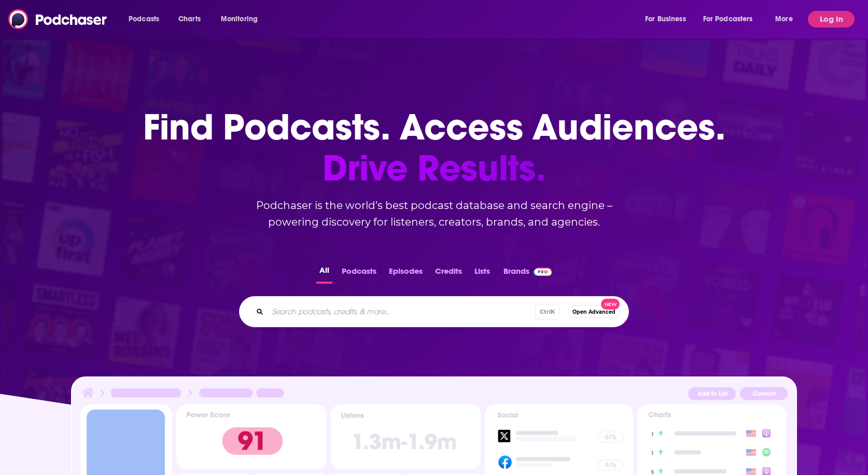 The height and width of the screenshot is (475, 868). Describe the element at coordinates (405, 273) in the screenshot. I see `button: Episodes` at that location.